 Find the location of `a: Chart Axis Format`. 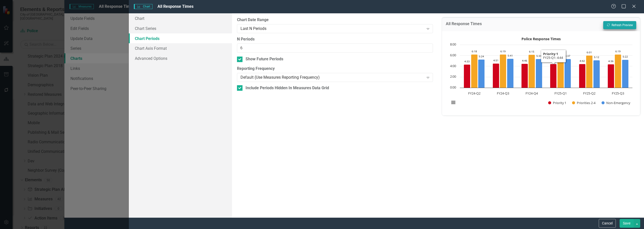

a: Chart Axis Format is located at coordinates (180, 48).